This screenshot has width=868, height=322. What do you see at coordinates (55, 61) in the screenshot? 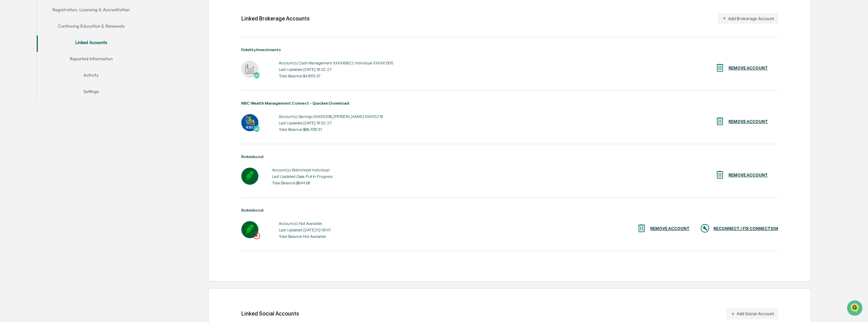
I see `div: We're available if you need us!` at bounding box center [55, 61].